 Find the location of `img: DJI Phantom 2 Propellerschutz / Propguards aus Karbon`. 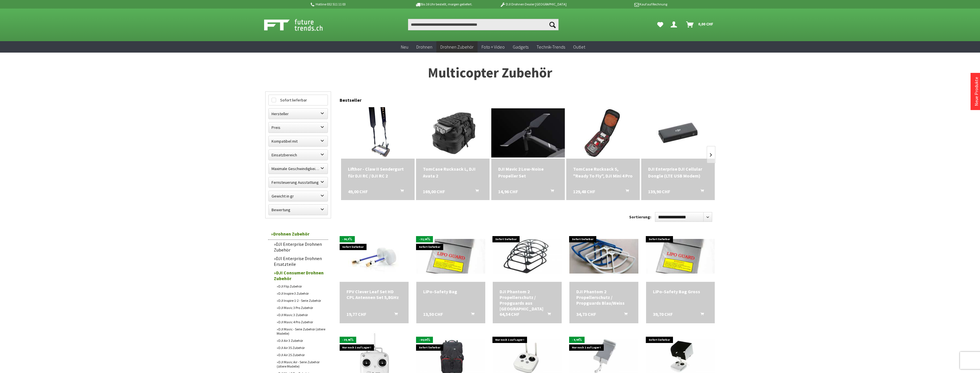

img: DJI Phantom 2 Propellerschutz / Propguards aus Karbon is located at coordinates (527, 256).